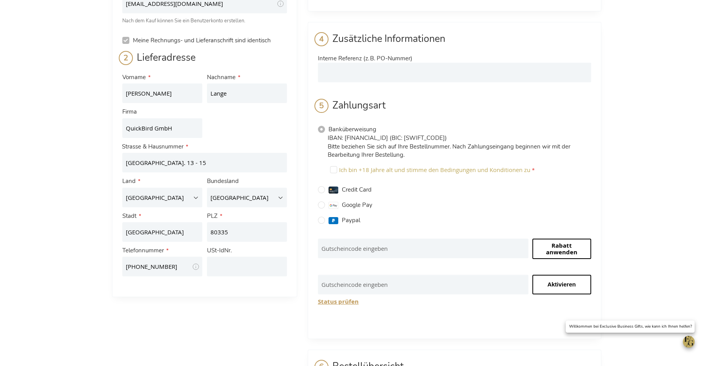 Image resolution: width=713 pixels, height=366 pixels. Describe the element at coordinates (333, 221) in the screenshot. I see `img: paypal.svg` at that location.